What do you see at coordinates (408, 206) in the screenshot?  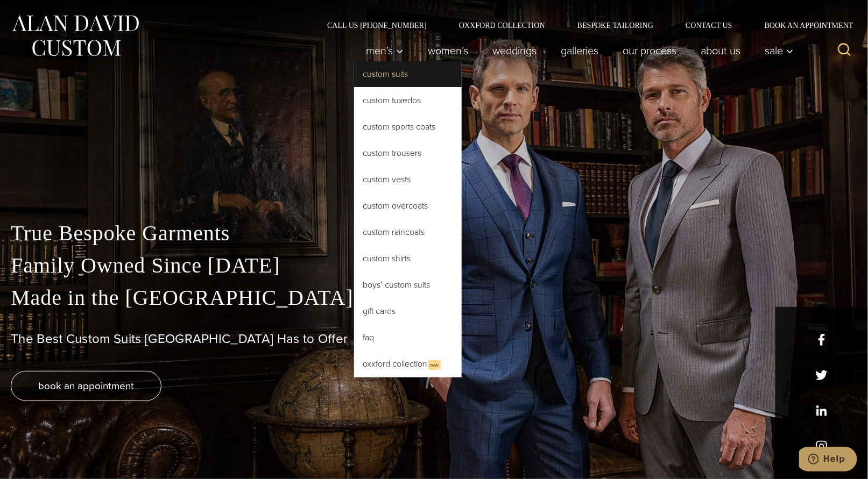 I see `a: Custom Overcoats` at bounding box center [408, 206].